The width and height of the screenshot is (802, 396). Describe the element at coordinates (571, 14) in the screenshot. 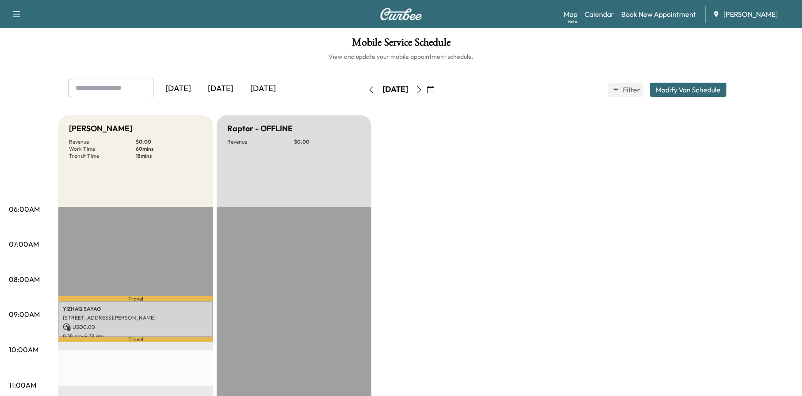

I see `a: MapBeta` at that location.